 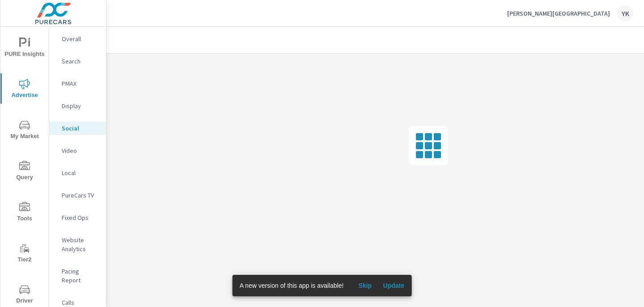 What do you see at coordinates (80, 195) in the screenshot?
I see `p: PureCars TV` at bounding box center [80, 195].